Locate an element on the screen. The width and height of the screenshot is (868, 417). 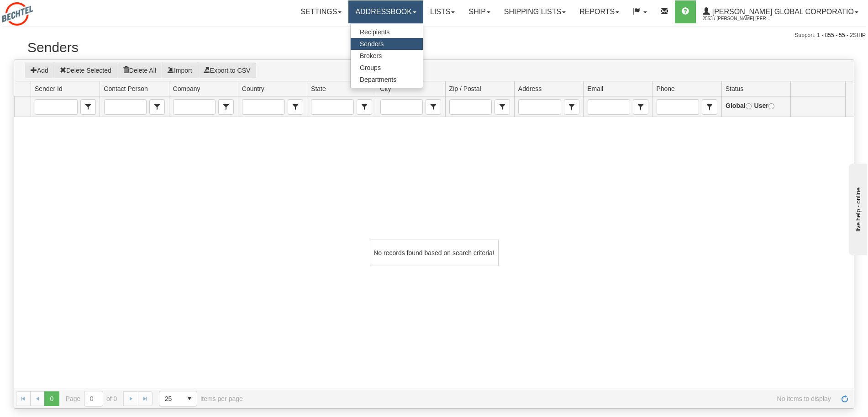
a: Reports is located at coordinates (600, 12).